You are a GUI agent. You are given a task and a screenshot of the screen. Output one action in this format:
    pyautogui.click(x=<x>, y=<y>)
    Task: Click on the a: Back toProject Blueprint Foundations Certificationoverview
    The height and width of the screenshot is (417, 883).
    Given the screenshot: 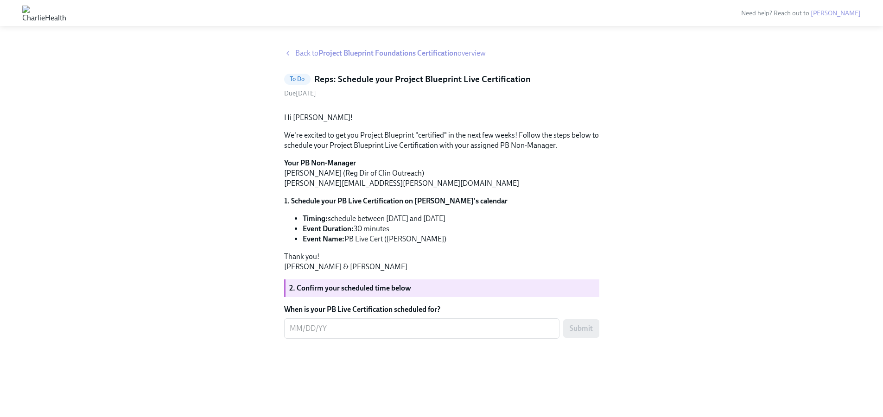 What is the action you would take?
    pyautogui.click(x=442, y=53)
    